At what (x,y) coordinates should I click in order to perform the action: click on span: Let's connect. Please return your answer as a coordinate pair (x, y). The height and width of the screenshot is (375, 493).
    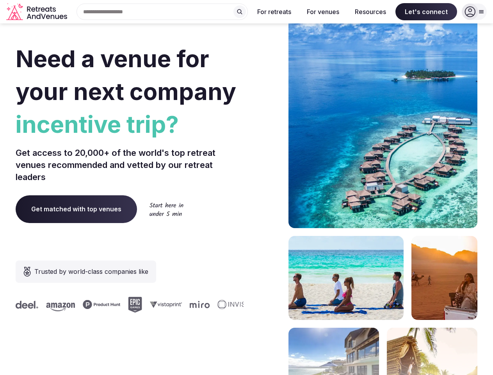
    Looking at the image, I should click on (427, 12).